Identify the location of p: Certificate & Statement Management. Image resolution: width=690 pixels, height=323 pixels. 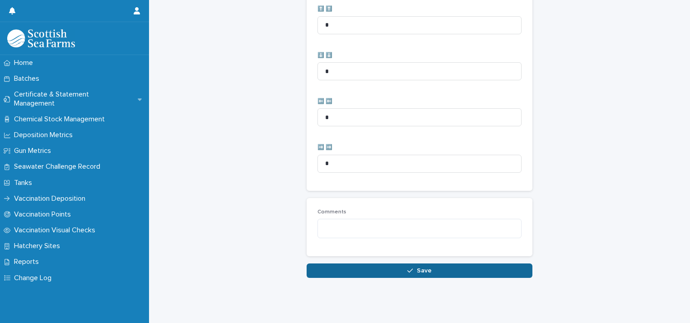
(74, 99).